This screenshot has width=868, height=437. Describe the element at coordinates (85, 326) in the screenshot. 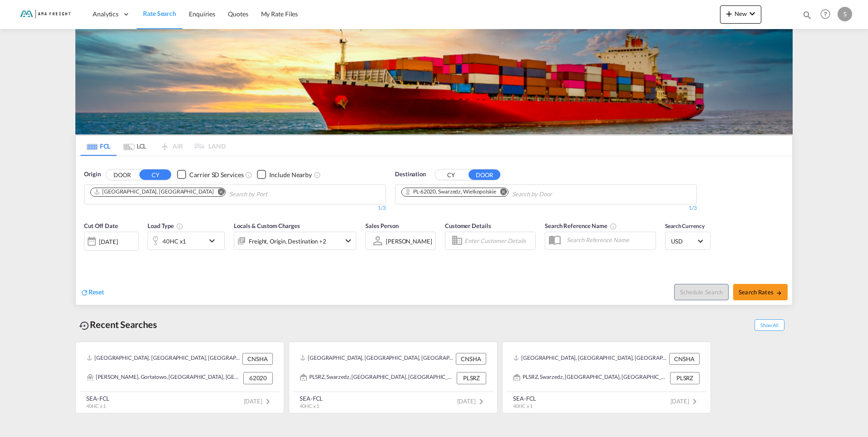

I see `md-icon: icon-backup-restore` at that location.